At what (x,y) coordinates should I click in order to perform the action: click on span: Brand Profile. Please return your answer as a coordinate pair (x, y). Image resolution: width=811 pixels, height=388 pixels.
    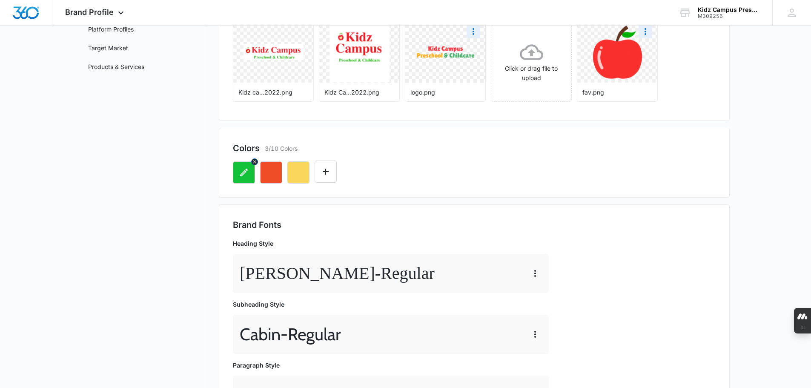
    Looking at the image, I should click on (89, 12).